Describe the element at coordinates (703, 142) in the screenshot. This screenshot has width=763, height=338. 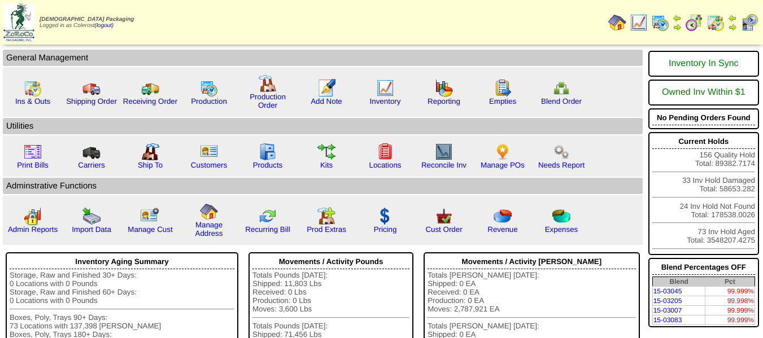
I see `div: Current Holds` at that location.